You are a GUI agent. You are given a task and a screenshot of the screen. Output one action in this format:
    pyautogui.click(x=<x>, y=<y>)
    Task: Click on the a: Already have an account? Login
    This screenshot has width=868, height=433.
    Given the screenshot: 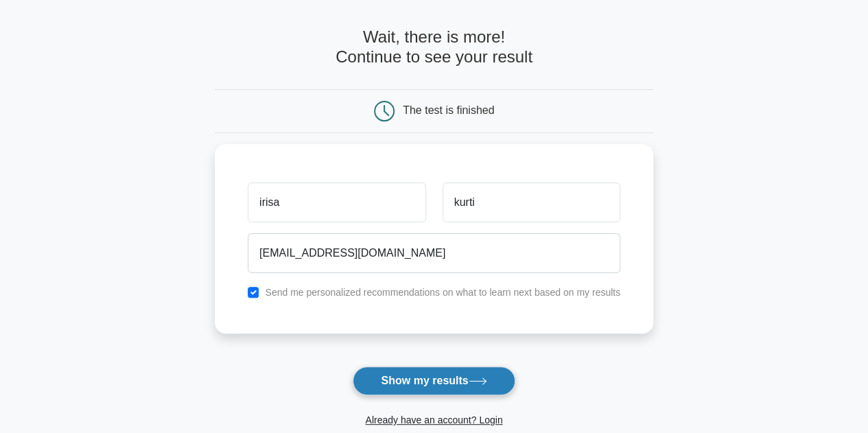 What is the action you would take?
    pyautogui.click(x=434, y=420)
    